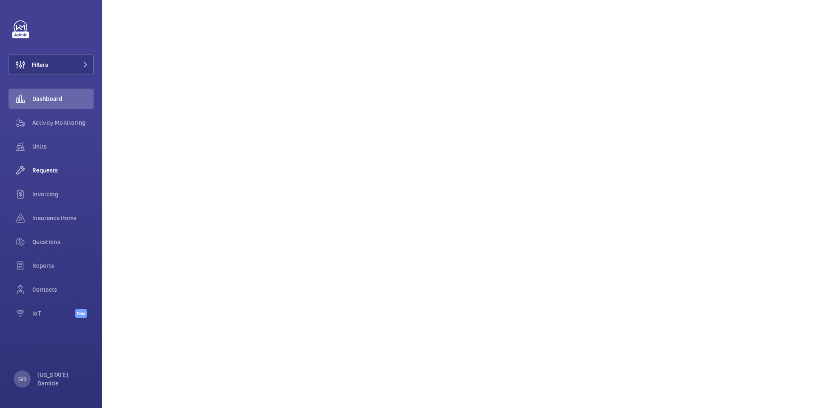 Image resolution: width=817 pixels, height=408 pixels. What do you see at coordinates (54, 313) in the screenshot?
I see `span: IoT` at bounding box center [54, 313].